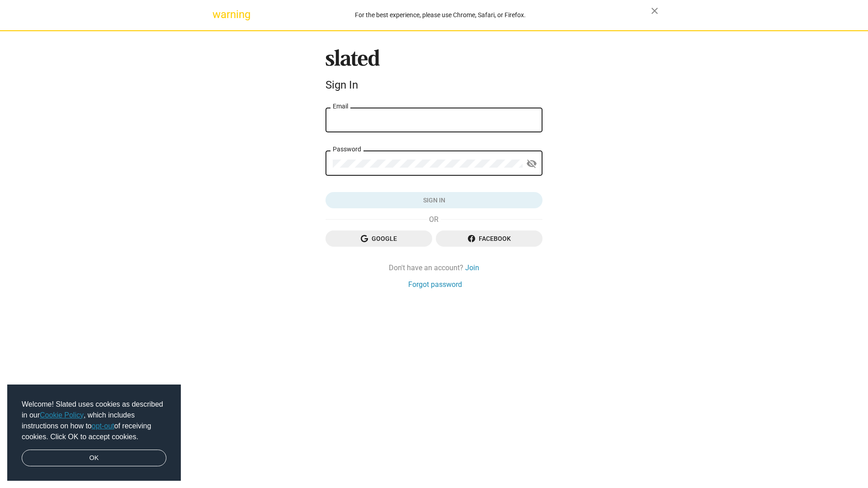 The height and width of the screenshot is (488, 868). I want to click on button: Show password, so click(531, 164).